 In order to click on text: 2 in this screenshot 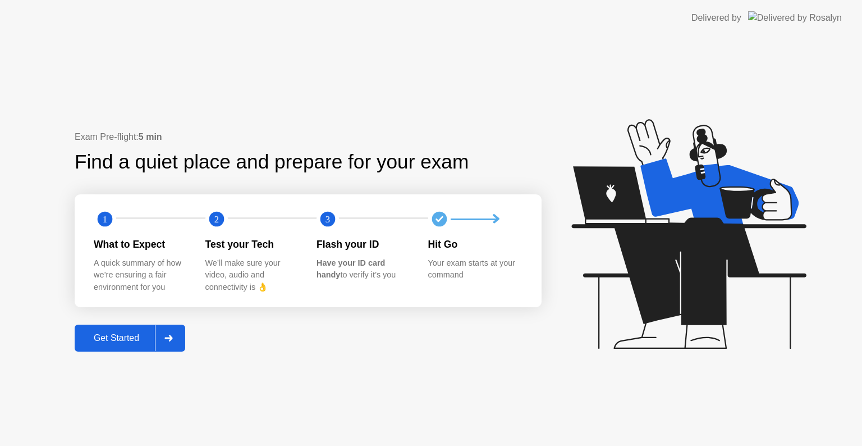, I will do `click(216, 219)`.